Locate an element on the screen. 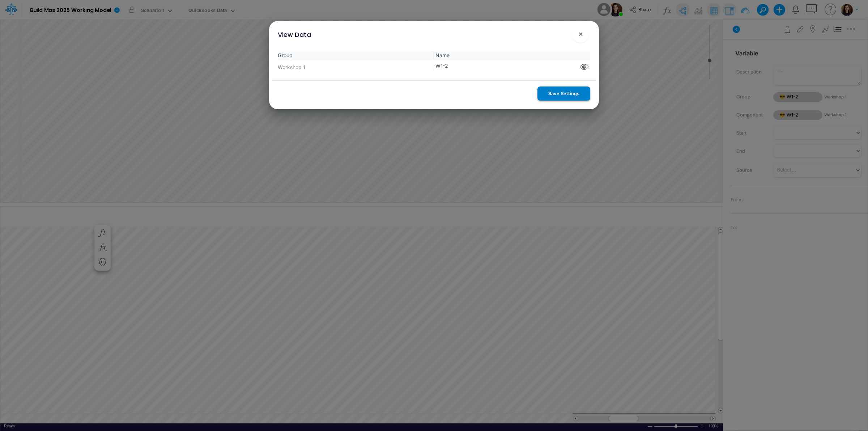  div: View Data is located at coordinates (294, 35).